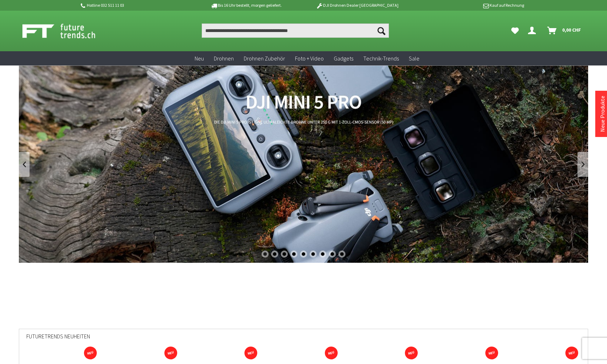 This screenshot has height=364, width=607. What do you see at coordinates (565, 30) in the screenshot?
I see `a: Warenkorb` at bounding box center [565, 30].